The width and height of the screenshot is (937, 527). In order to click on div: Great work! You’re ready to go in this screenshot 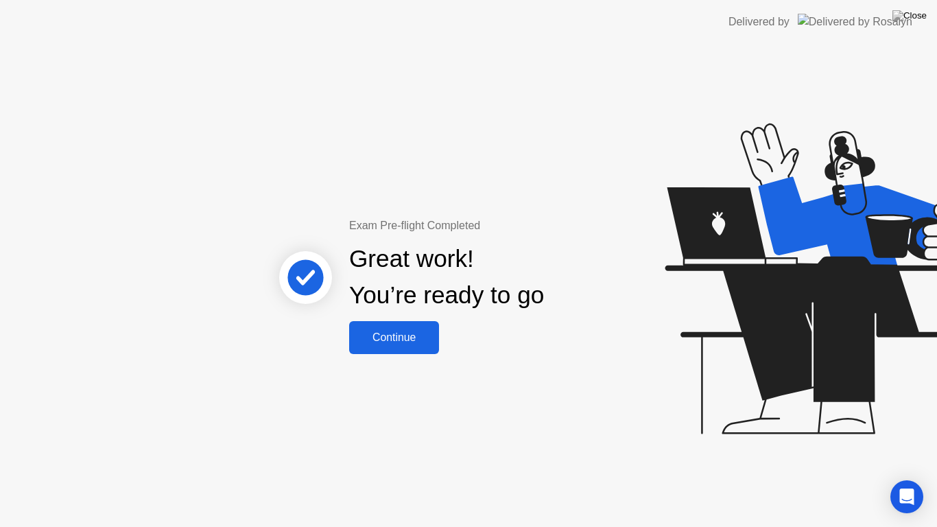, I will do `click(446, 277)`.